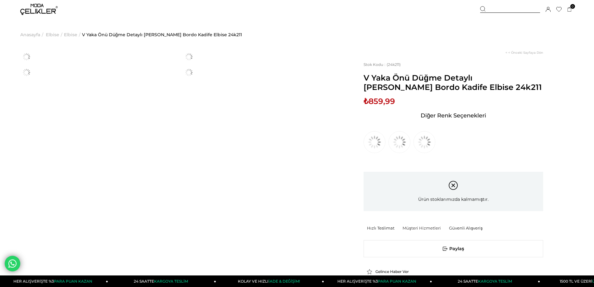  What do you see at coordinates (524, 52) in the screenshot?
I see `a: < < Önceki Sayfaya Dön` at bounding box center [524, 52].